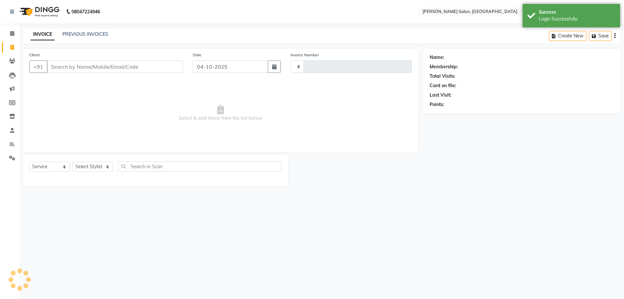 The image size is (624, 299). I want to click on div: Last Visit:, so click(440, 95).